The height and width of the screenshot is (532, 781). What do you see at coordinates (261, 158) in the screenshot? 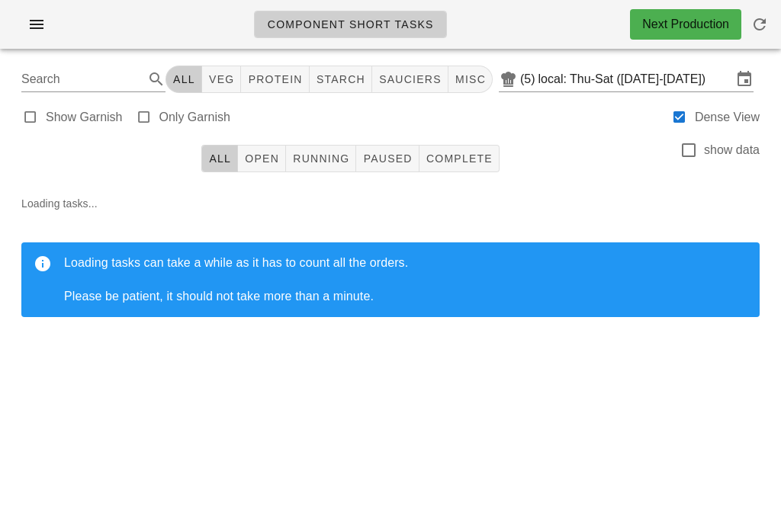
I see `span: Open` at bounding box center [261, 158].